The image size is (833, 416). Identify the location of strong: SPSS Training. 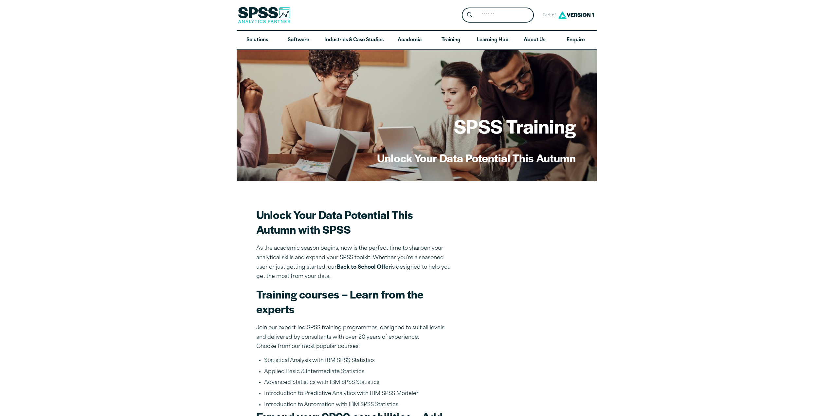
(515, 126).